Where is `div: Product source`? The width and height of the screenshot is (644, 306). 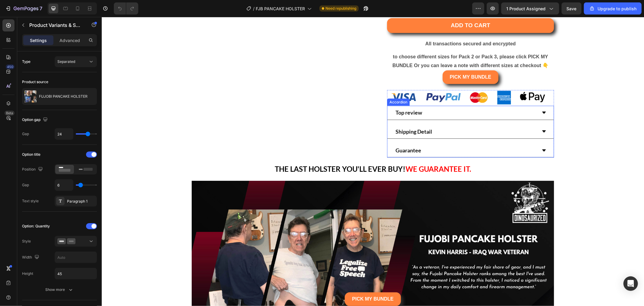 div: Product source is located at coordinates (35, 82).